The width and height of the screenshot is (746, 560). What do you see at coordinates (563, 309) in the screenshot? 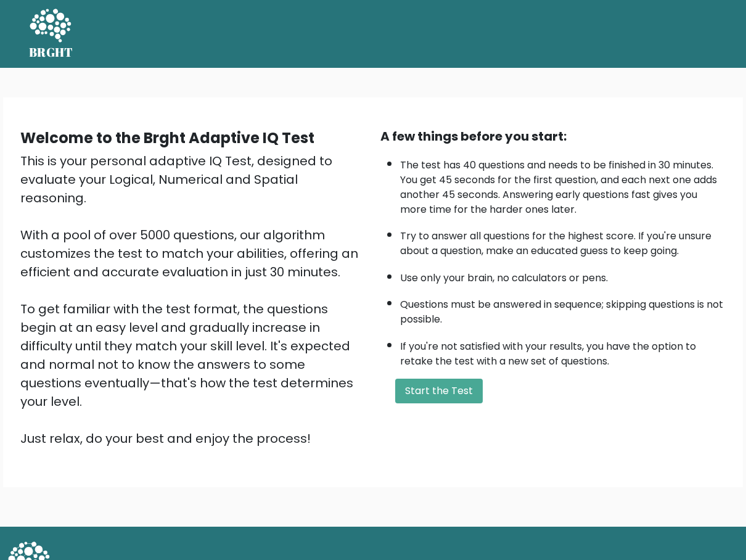
I see `li: Questions must be answered in sequence; skipping questions is not possible.` at bounding box center [563, 309].